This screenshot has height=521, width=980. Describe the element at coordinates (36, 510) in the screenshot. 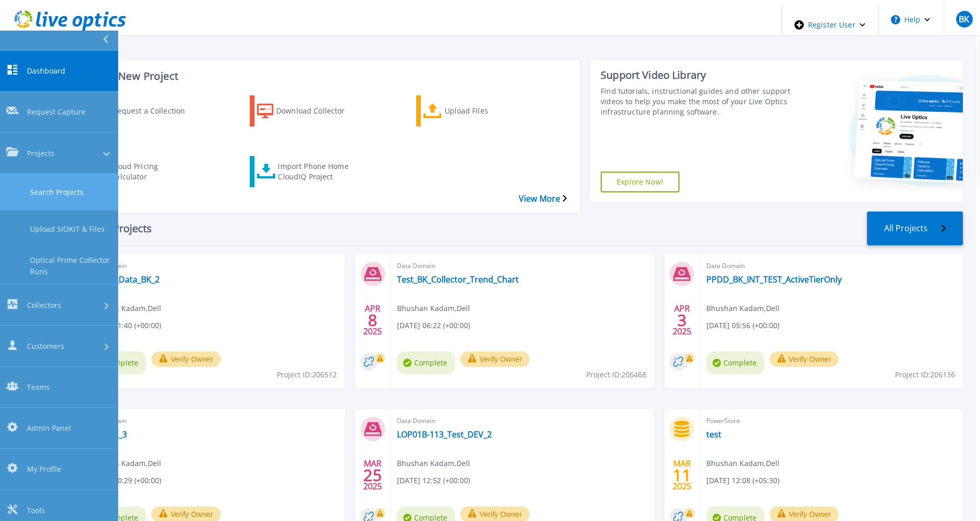

I see `span: Tools` at that location.